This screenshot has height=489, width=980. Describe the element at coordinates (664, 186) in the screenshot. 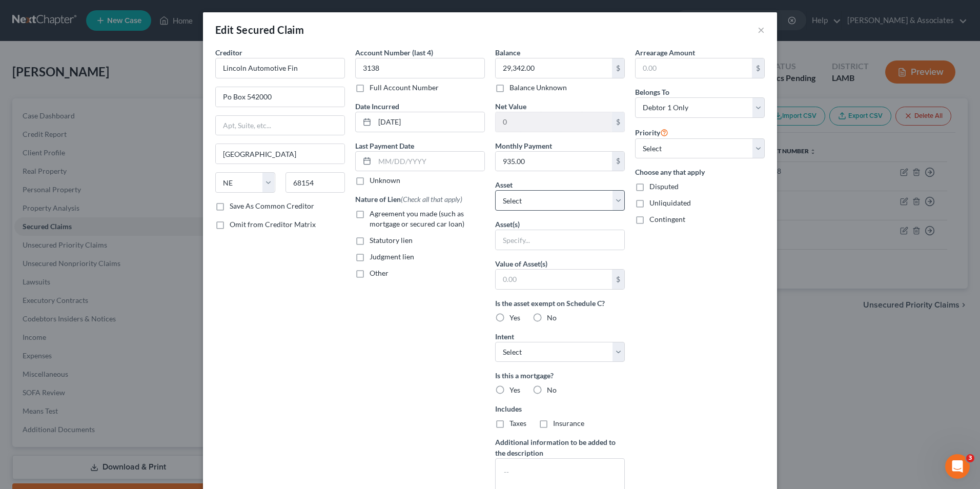

I see `span: Disputed` at that location.